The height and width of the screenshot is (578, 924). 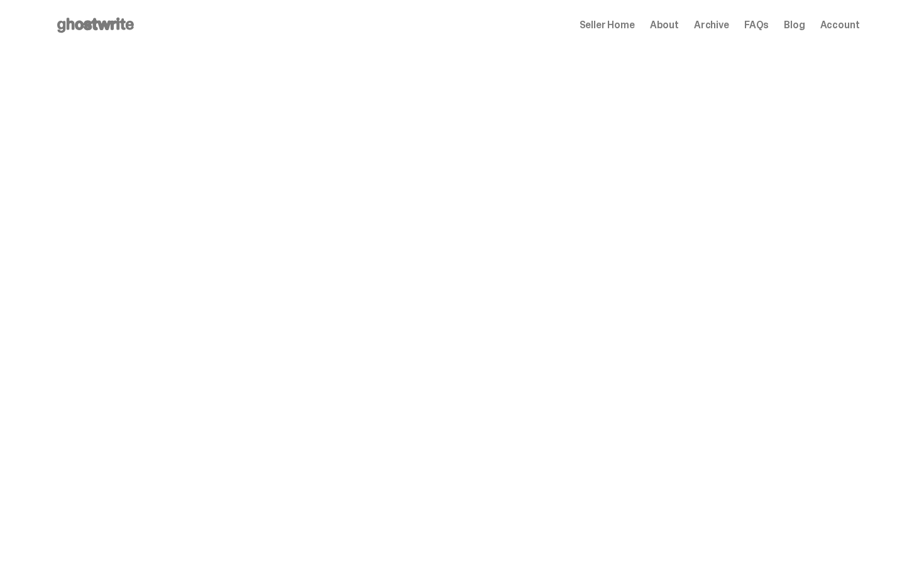 What do you see at coordinates (664, 25) in the screenshot?
I see `a: About` at bounding box center [664, 25].